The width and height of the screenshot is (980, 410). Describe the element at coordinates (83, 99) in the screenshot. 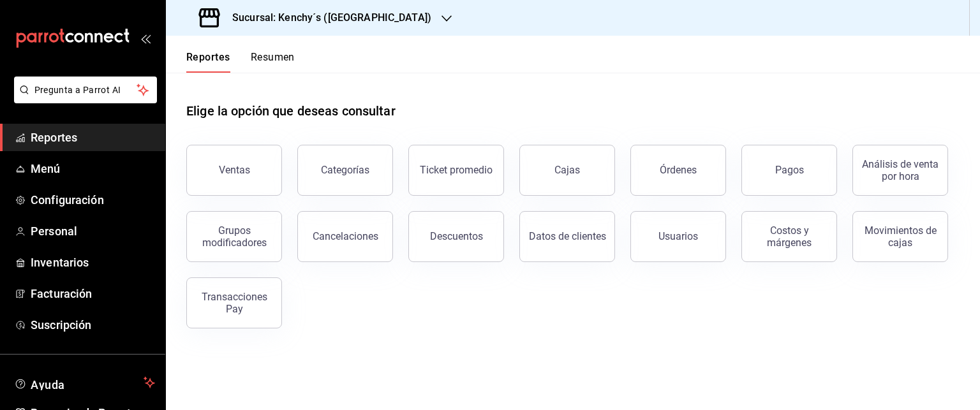

I see `a: Pregunta a Parrot AI` at that location.